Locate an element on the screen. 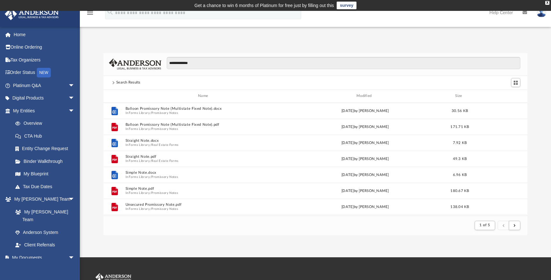 This screenshot has width=551, height=280. a: Anderson System is located at coordinates (45, 232).